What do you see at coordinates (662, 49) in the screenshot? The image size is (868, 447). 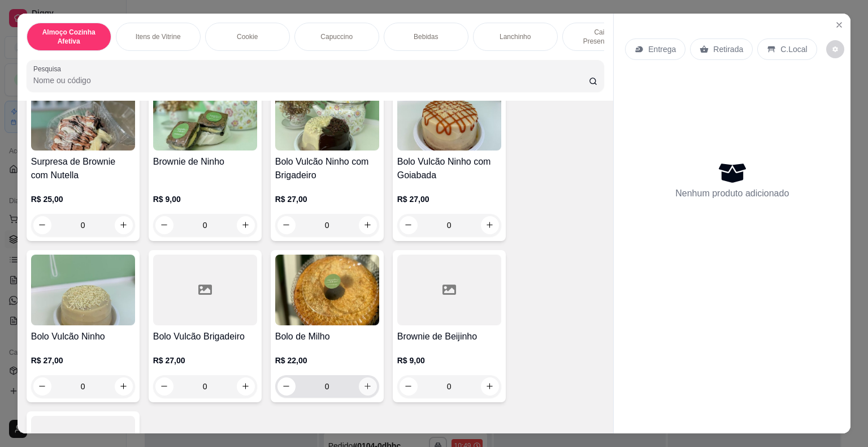 I see `p: Entrega` at bounding box center [662, 49].